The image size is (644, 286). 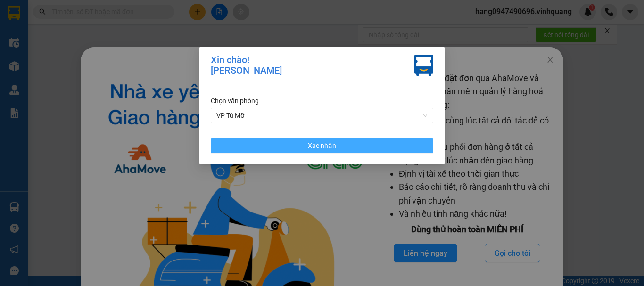 I want to click on span: Xác nhận, so click(x=322, y=146).